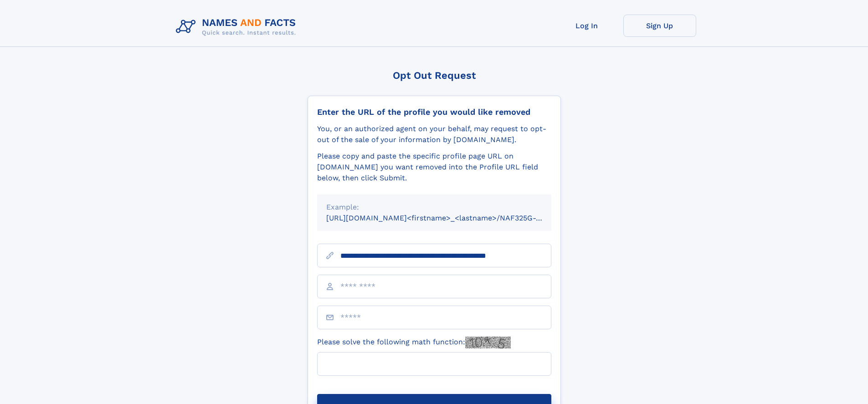  I want to click on div: Example:, so click(434, 207).